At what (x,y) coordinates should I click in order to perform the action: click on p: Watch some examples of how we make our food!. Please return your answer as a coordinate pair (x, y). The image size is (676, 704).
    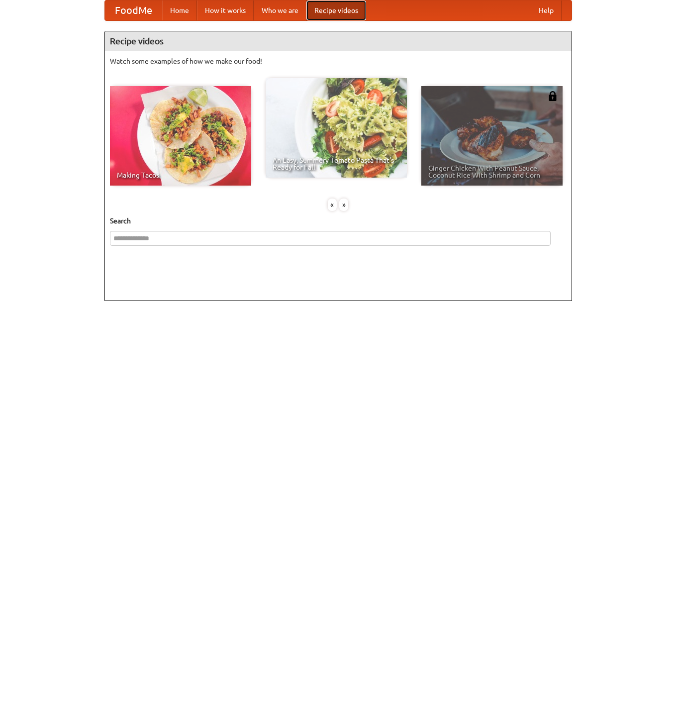
    Looking at the image, I should click on (338, 61).